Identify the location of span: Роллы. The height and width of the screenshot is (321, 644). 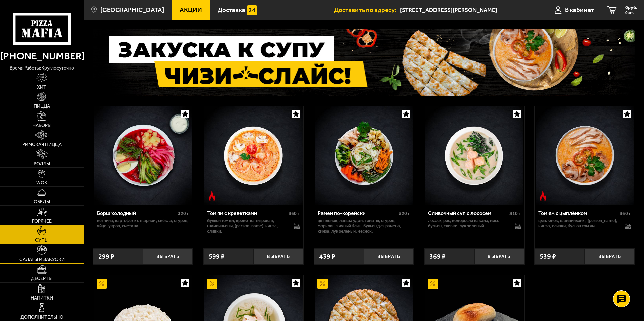
(42, 164).